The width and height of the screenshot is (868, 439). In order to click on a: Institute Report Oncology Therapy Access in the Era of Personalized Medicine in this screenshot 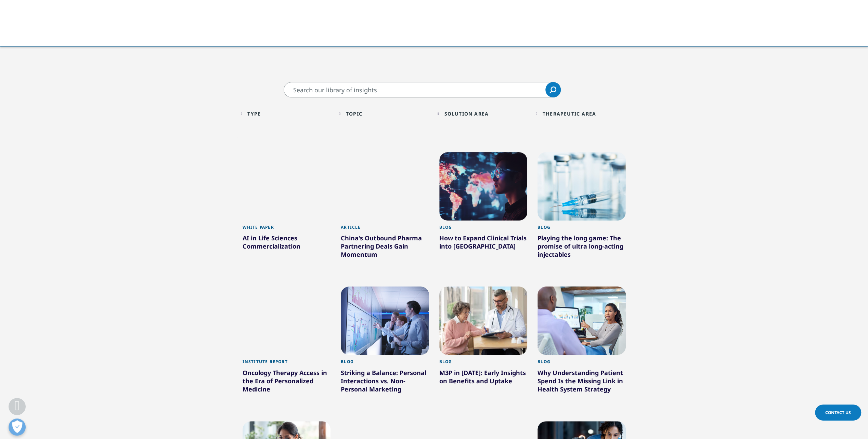, I will do `click(287, 383)`.